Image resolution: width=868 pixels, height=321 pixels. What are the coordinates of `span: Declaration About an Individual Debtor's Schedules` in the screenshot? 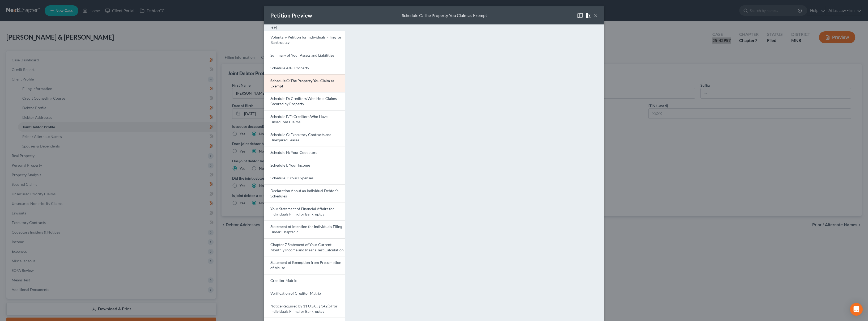 It's located at (304, 193).